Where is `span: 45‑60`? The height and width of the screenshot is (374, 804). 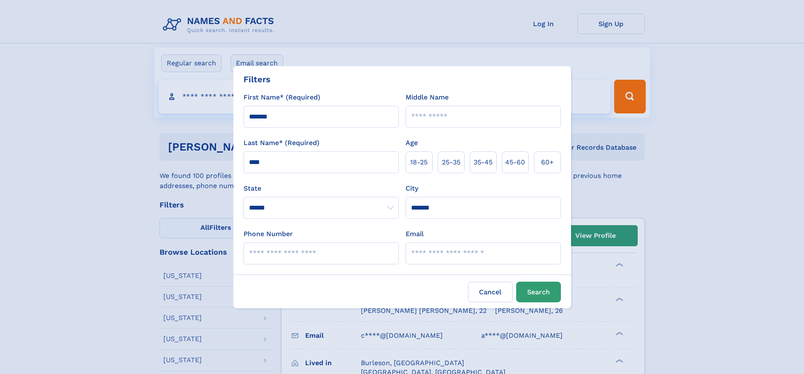
span: 45‑60 is located at coordinates (515, 163).